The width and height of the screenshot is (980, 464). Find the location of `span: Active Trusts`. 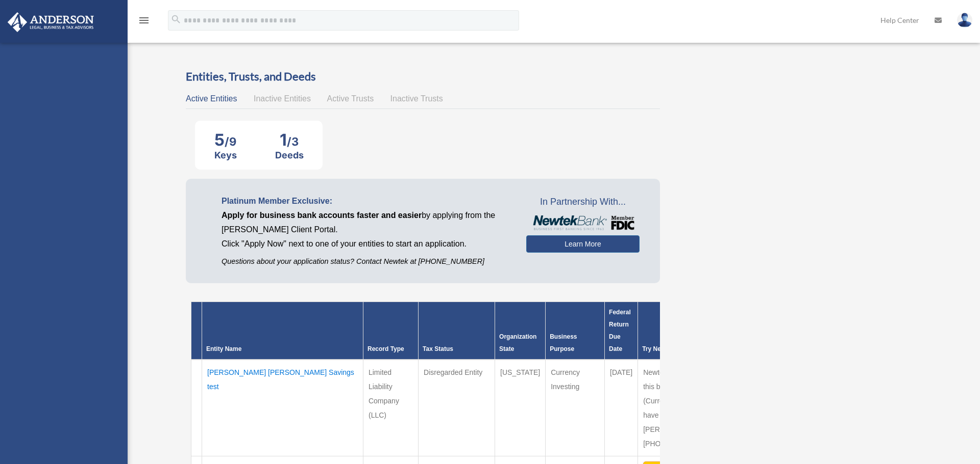

span: Active Trusts is located at coordinates (351, 99).